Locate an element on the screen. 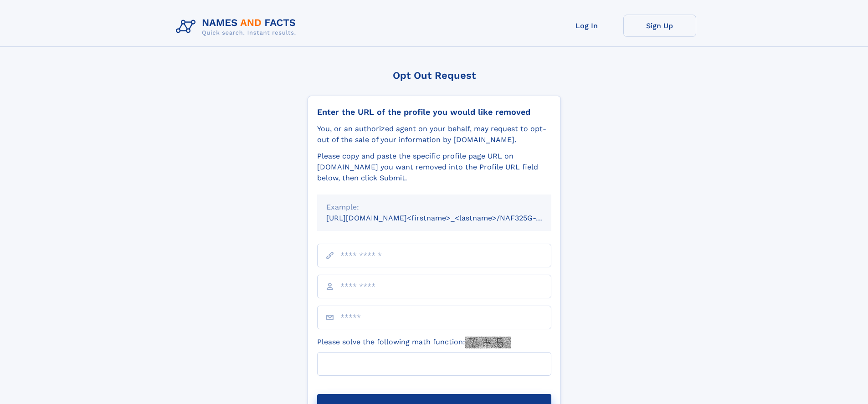 The height and width of the screenshot is (404, 868). div: Enter the URL of the profile you would like removed is located at coordinates (434, 112).